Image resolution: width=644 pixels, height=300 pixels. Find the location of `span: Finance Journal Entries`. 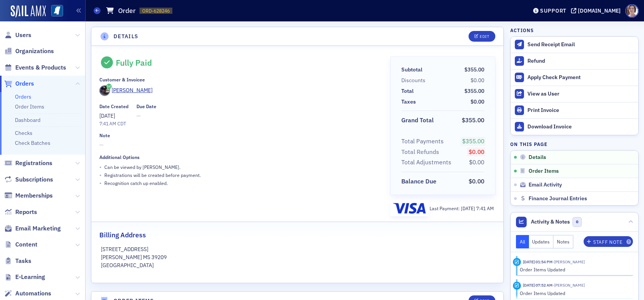

span: Finance Journal Entries is located at coordinates (558, 199).